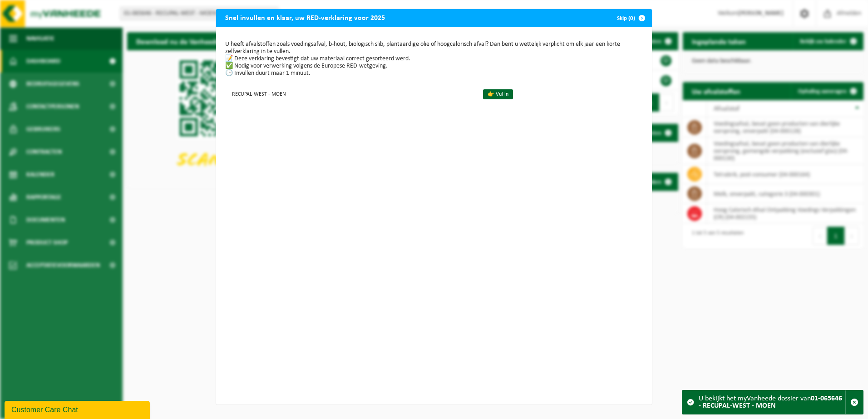 This screenshot has width=868, height=419. I want to click on p: U heeft afvalstoffen zoals voedingsafval, b-hout, biologisch slib, plantaardige olie of hoogcalor..., so click(434, 59).